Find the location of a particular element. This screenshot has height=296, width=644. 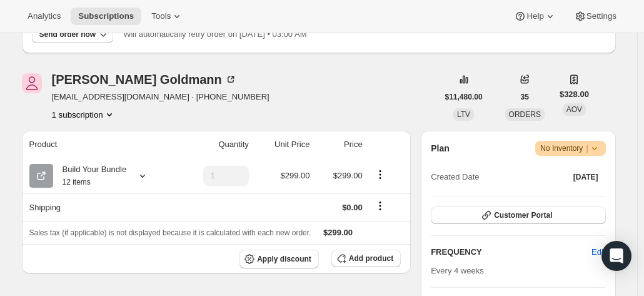

th: Product is located at coordinates (100, 145).